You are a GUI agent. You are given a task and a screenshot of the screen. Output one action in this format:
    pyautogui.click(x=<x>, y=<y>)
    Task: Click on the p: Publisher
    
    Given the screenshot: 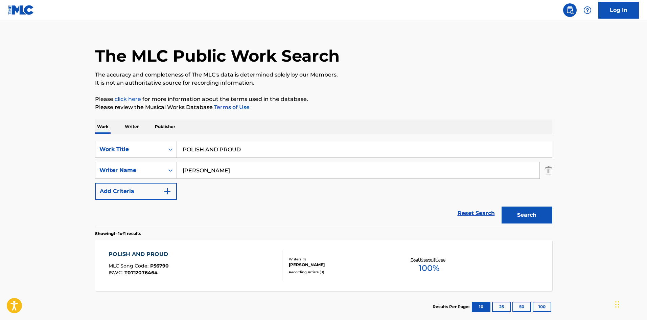 What is the action you would take?
    pyautogui.click(x=165, y=127)
    